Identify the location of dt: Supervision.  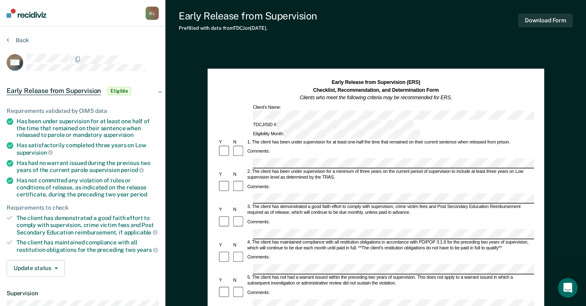
(83, 293).